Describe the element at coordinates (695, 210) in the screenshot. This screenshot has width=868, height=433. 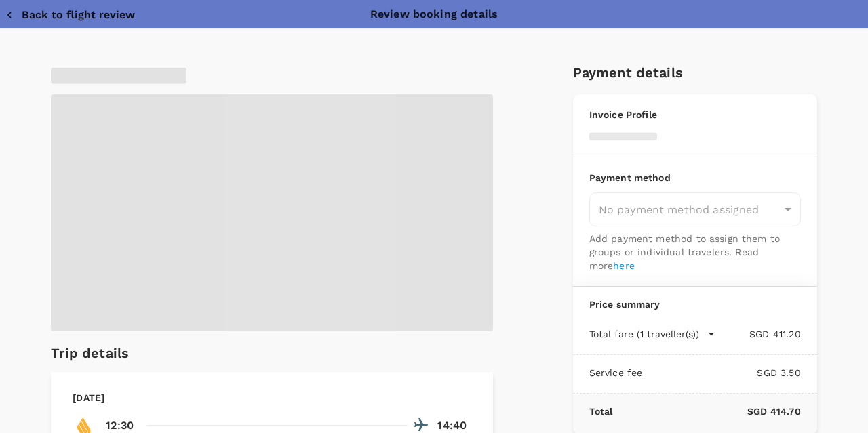
I see `div: No payment method assigned` at that location.